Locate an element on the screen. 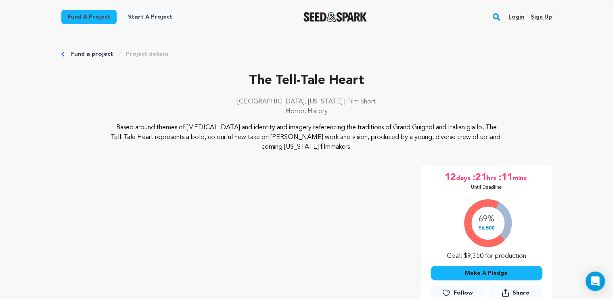 Image resolution: width=613 pixels, height=299 pixels. span: mins is located at coordinates (521, 178).